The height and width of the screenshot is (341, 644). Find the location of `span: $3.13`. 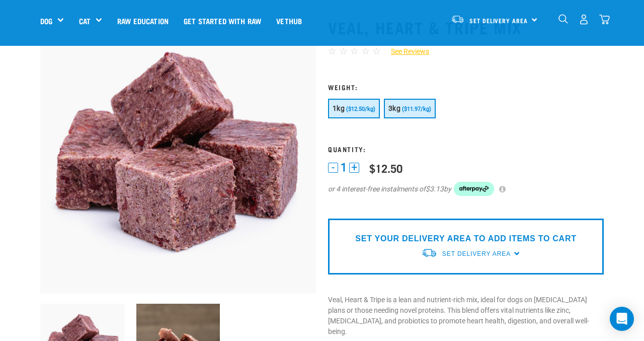

span: $3.13 is located at coordinates (435, 189).